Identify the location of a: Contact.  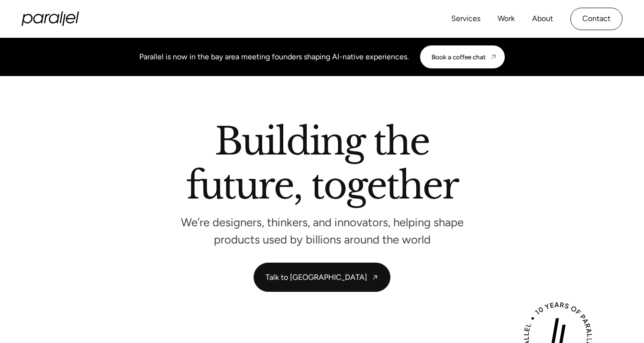
(596, 19).